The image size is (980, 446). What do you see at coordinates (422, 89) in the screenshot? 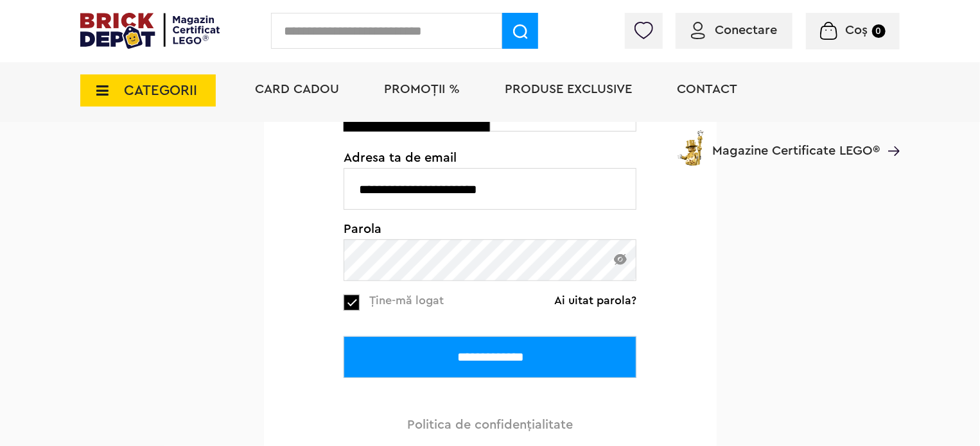
I see `a: PROMOȚII %` at bounding box center [422, 89].